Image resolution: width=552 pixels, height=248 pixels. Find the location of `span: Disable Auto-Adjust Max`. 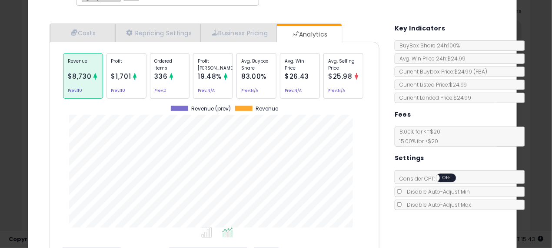

span: Disable Auto-Adjust Max is located at coordinates (437, 204).